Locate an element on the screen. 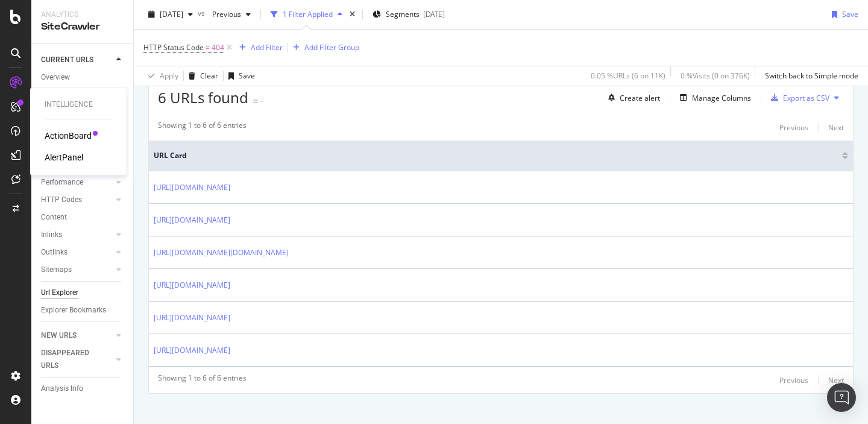 The width and height of the screenshot is (868, 424). div: Add Filter Group is located at coordinates (331, 47).